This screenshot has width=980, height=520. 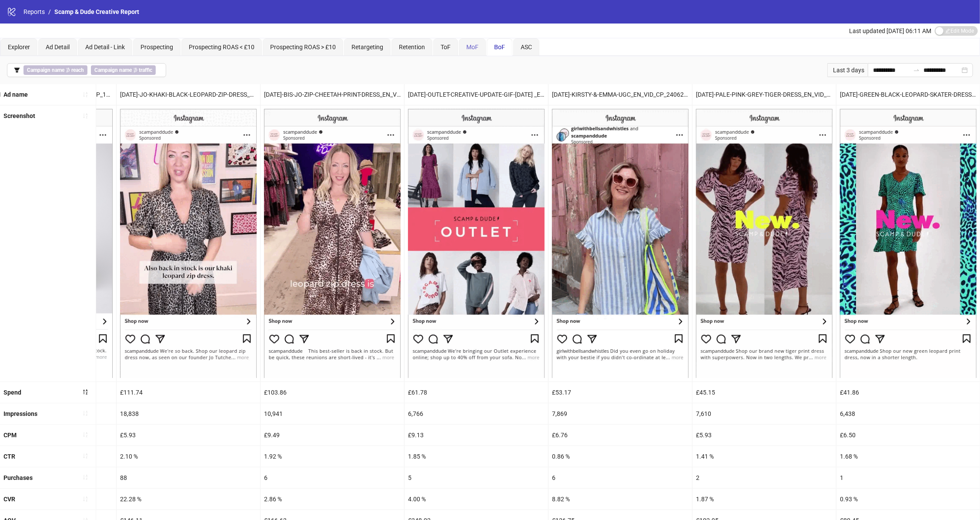 I want to click on div: 2.86 %, so click(x=332, y=499).